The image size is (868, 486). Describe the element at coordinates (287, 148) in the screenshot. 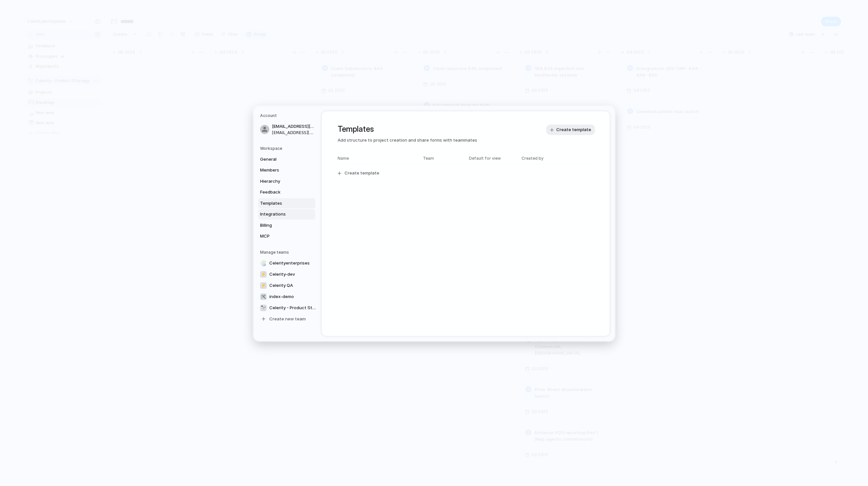

I see `h5: Workspace` at that location.